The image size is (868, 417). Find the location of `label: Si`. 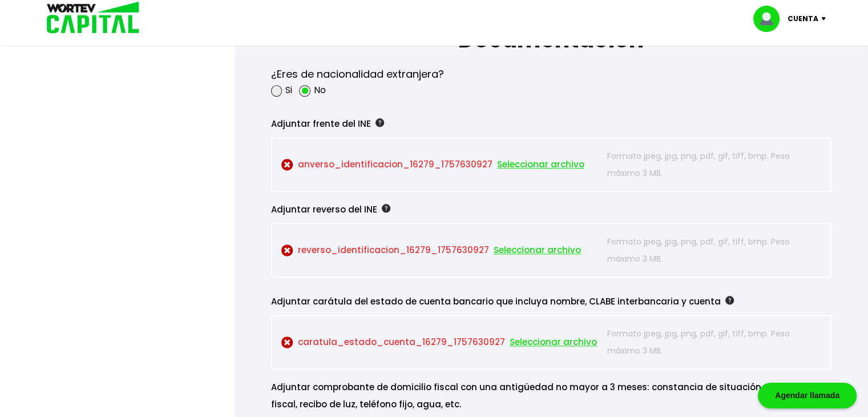

label: Si is located at coordinates (289, 90).